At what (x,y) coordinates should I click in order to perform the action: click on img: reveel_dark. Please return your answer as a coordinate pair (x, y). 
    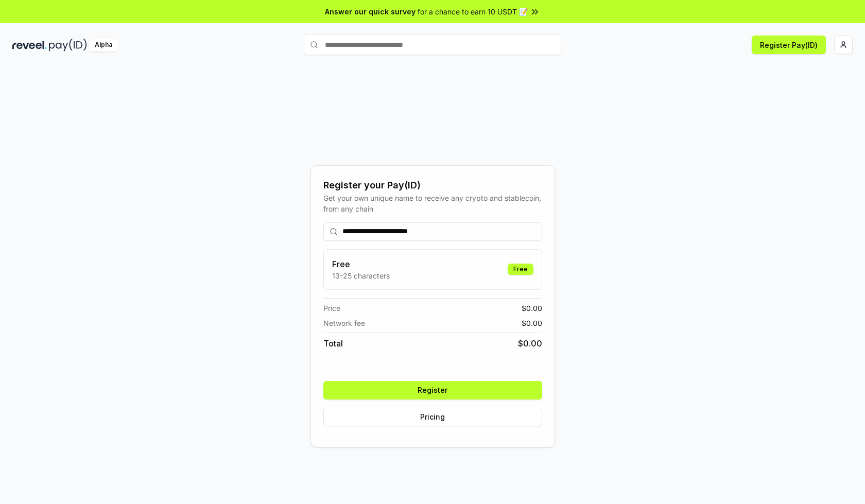
    Looking at the image, I should click on (29, 45).